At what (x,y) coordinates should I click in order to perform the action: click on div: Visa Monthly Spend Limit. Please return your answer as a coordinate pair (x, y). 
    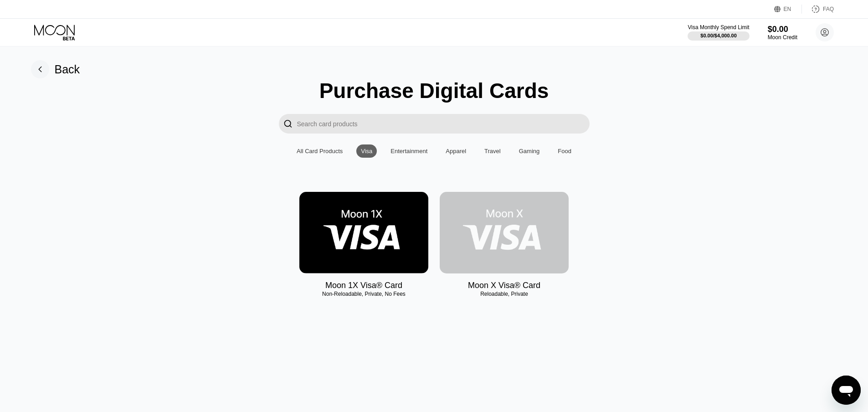
    Looking at the image, I should click on (718, 27).